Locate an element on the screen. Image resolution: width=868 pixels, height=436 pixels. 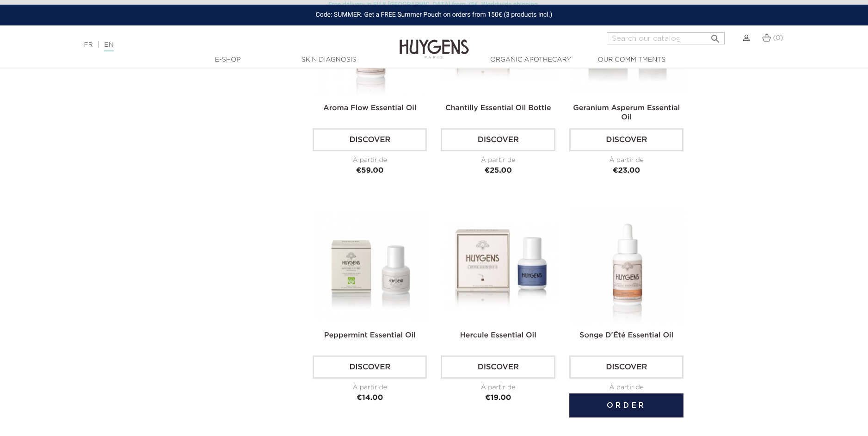
a: Aroma Flow Essential Oil is located at coordinates (369, 108).